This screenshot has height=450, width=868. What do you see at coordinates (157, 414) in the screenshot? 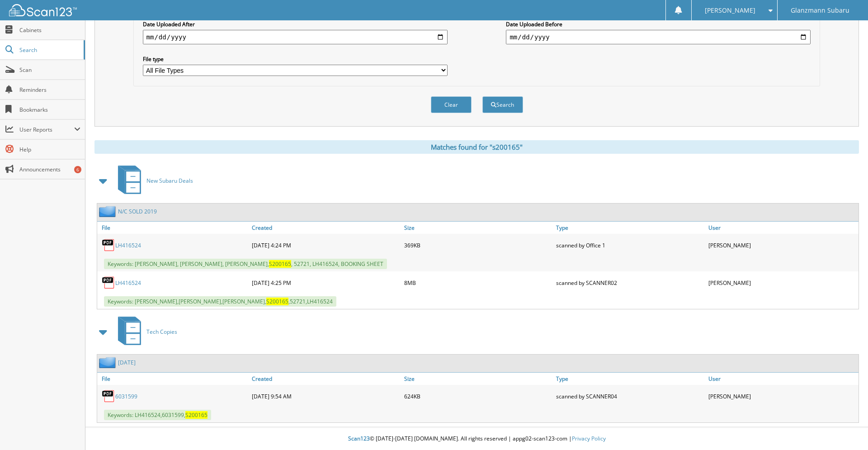
I see `span: Keywords: LH416524,6031599,` at bounding box center [157, 414].